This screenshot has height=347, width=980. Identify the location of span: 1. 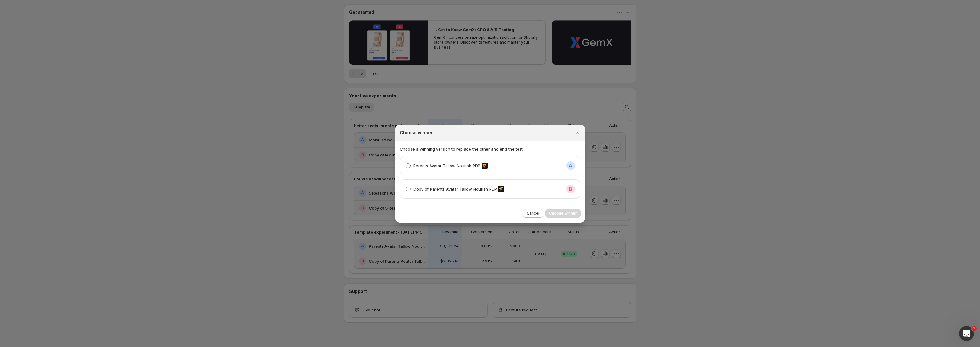
(974, 329).